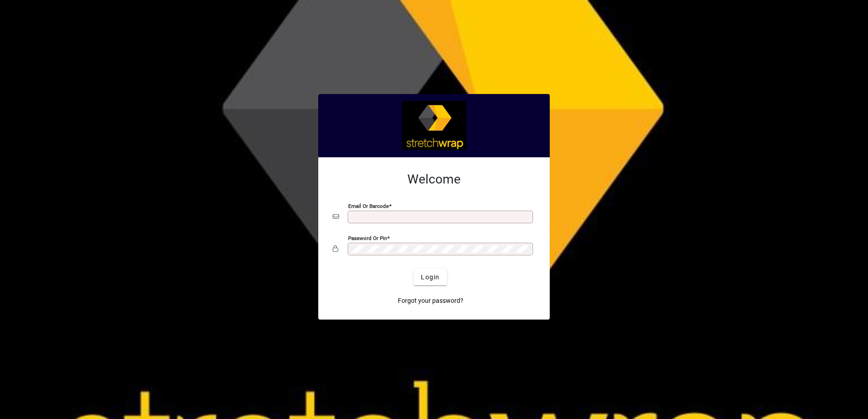 Image resolution: width=868 pixels, height=419 pixels. Describe the element at coordinates (368, 238) in the screenshot. I see `mat-label: Password or Pin` at that location.